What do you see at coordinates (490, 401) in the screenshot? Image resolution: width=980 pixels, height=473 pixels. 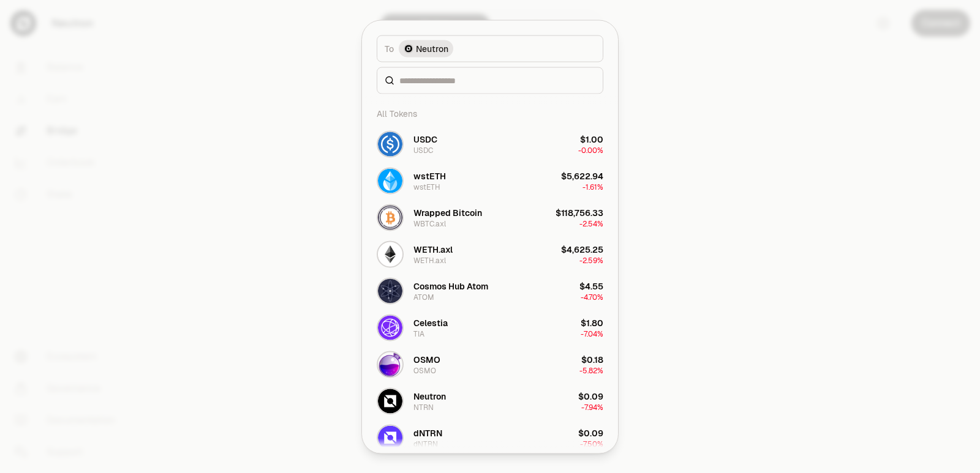 I see `button: NTRN LogoNeutronNTRN$0.09-7.94%` at bounding box center [490, 401].